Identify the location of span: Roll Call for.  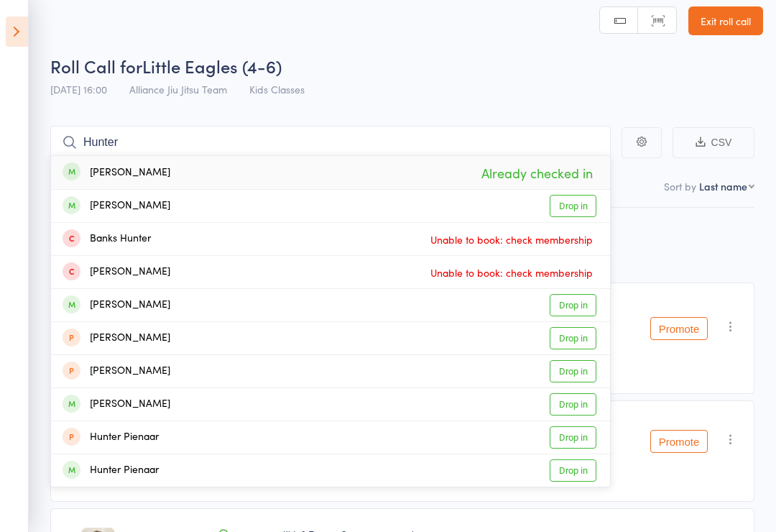
(96, 66).